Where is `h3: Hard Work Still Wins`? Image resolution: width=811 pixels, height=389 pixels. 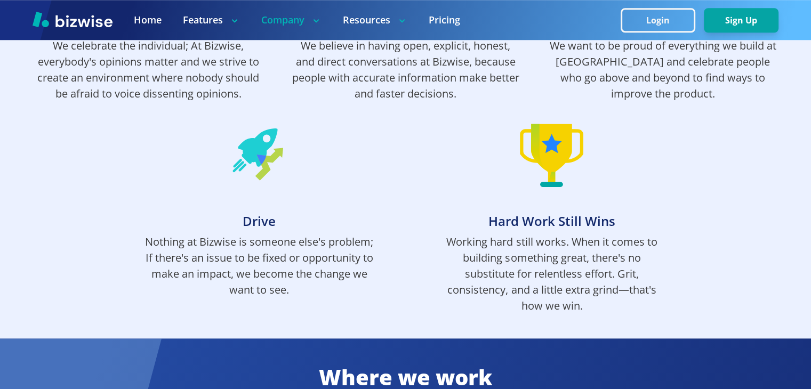 h3: Hard Work Still Wins is located at coordinates (552, 221).